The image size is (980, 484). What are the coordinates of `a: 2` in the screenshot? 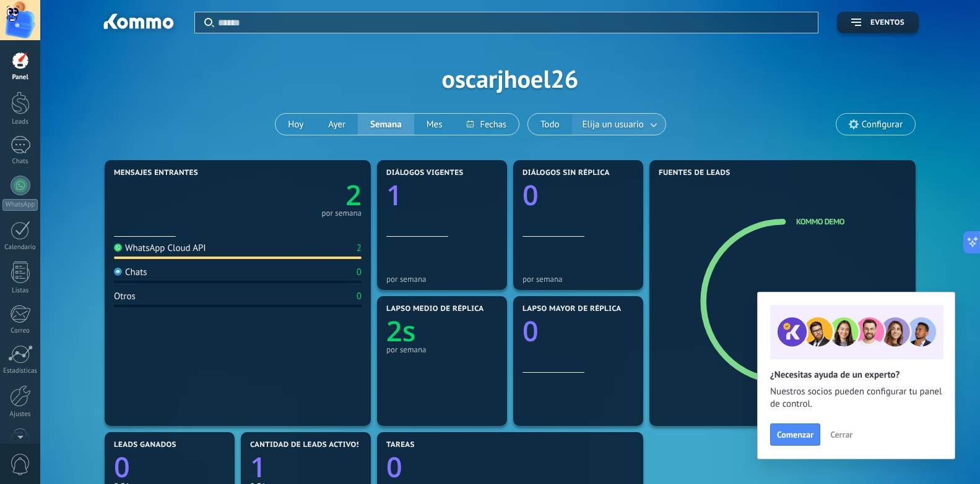 It's located at (300, 195).